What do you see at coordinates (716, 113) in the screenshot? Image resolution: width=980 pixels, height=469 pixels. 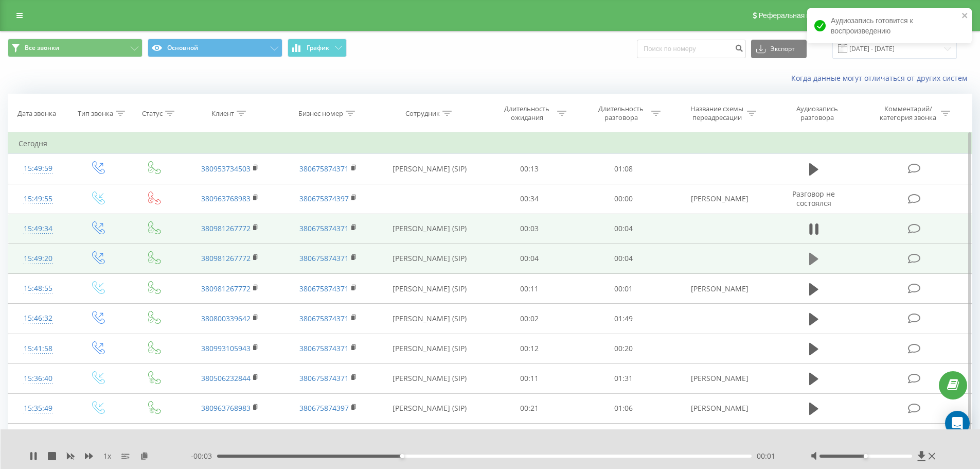 I see `div: Название схемы переадресации` at bounding box center [716, 113].